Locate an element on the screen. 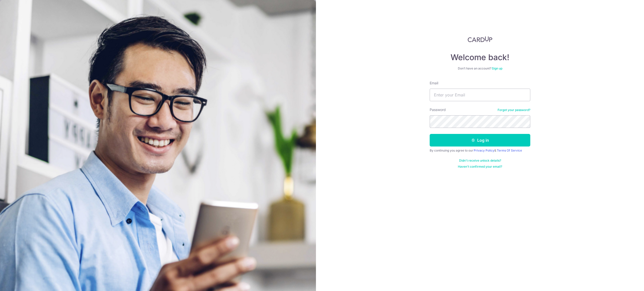  a: Terms Of Service is located at coordinates (510, 150).